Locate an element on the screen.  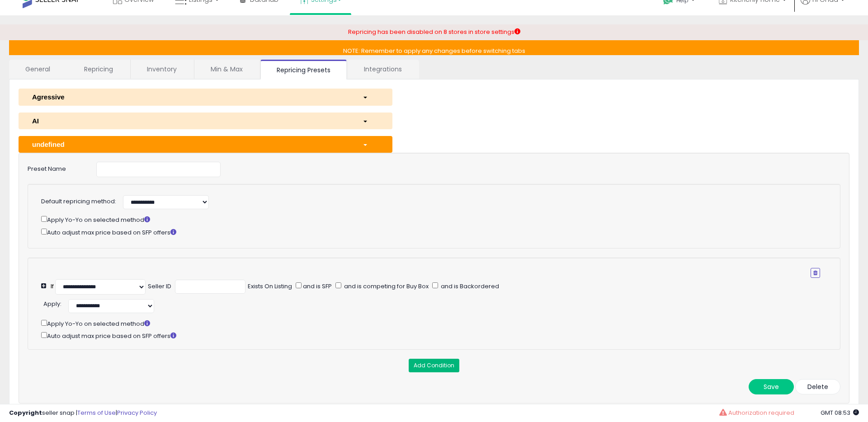
label: Preset Name is located at coordinates (55, 168).